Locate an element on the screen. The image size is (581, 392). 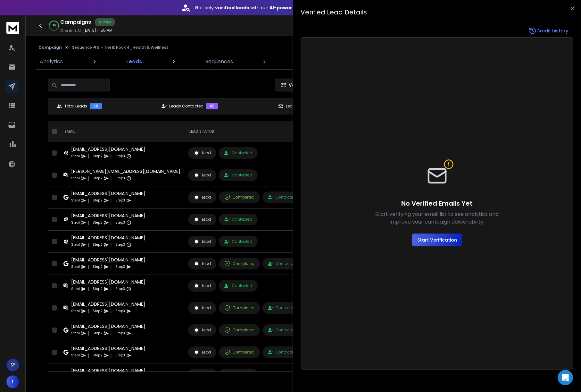
p: Sequence #9 – Tier II: Hook 4_Health & Wellness is located at coordinates (120, 47).